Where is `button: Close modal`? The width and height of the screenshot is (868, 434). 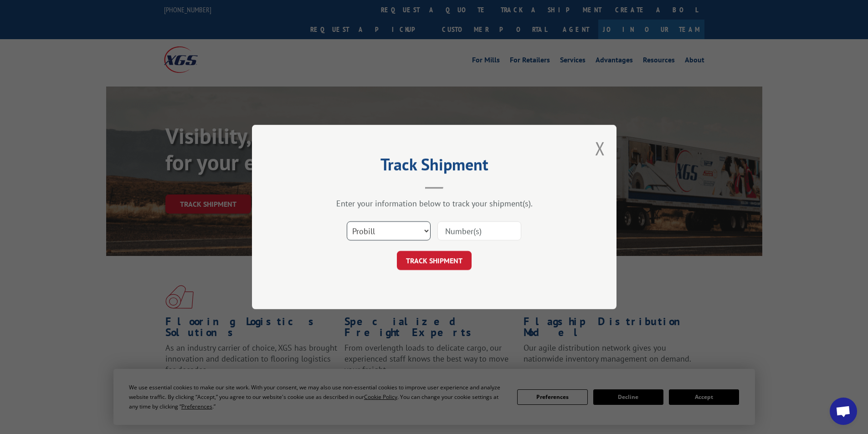 button: Close modal is located at coordinates (600, 148).